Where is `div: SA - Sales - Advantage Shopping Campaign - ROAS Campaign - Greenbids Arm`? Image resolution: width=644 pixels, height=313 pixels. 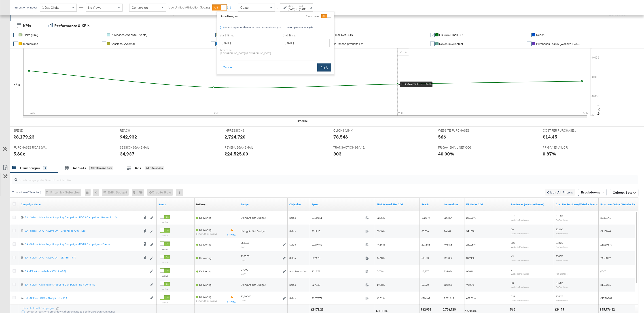 div: SA - Sales - Advantage Shopping Campaign - ROAS Campaign - Greenbids Arm is located at coordinates (83, 217).